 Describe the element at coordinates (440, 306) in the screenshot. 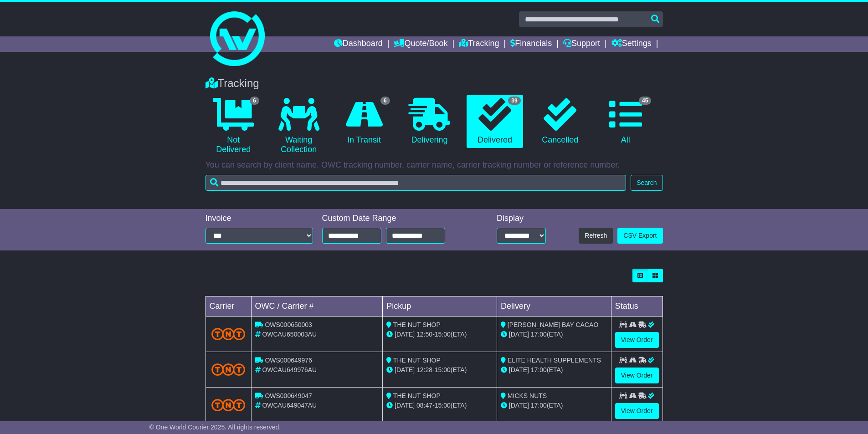

I see `td: Pickup` at that location.